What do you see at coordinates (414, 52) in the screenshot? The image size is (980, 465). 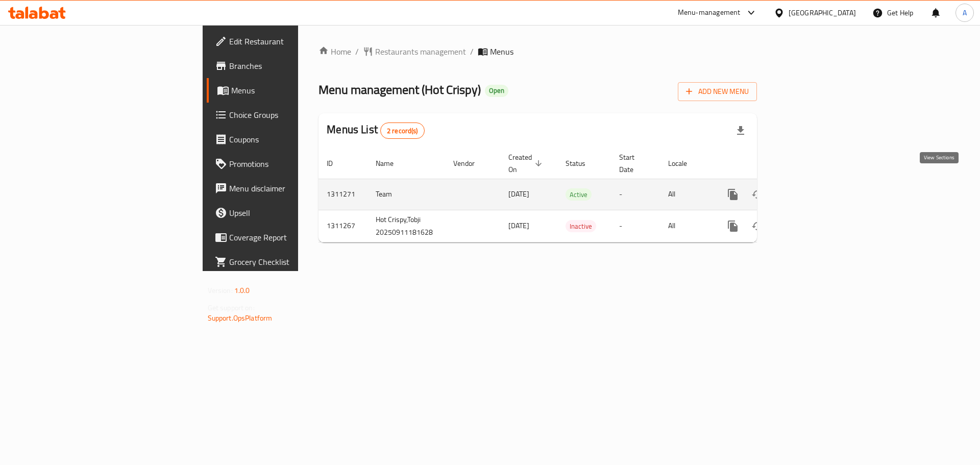 I see `a: Restaurants management` at bounding box center [414, 52].